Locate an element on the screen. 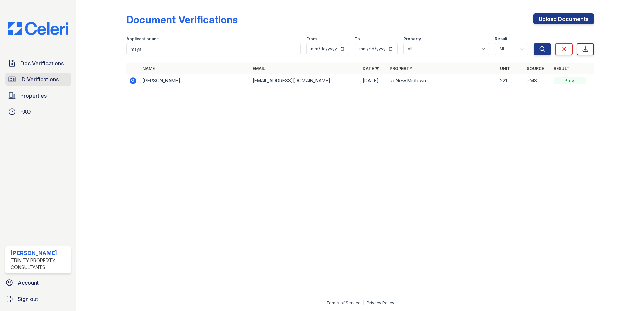 Image resolution: width=644 pixels, height=311 pixels. input: Search by name, email, or unit number is located at coordinates (213, 49).